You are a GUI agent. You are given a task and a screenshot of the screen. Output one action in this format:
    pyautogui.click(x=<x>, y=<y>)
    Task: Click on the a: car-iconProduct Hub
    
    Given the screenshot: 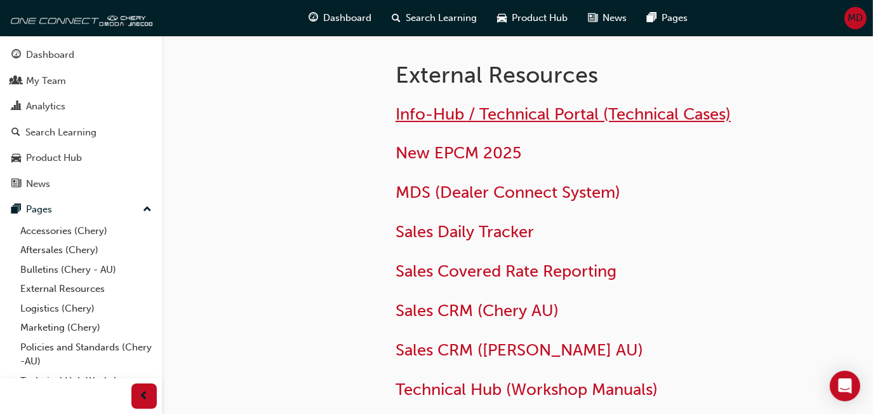 What is the action you would take?
    pyautogui.click(x=533, y=18)
    